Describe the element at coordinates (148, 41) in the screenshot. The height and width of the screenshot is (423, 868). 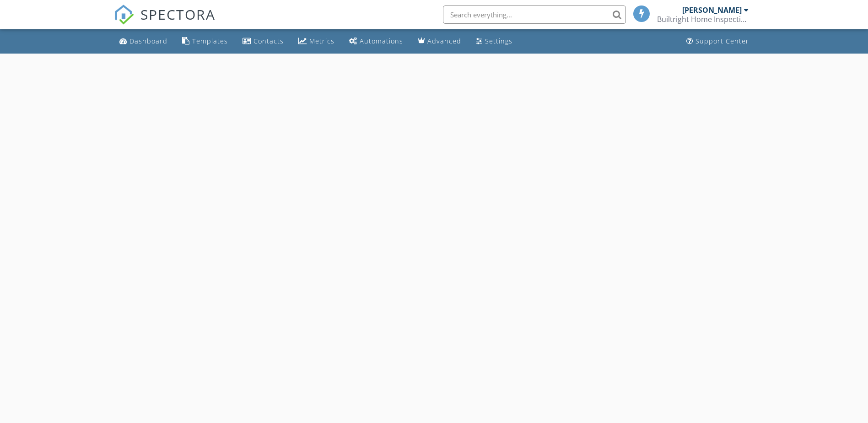
I see `div: Dashboard` at that location.